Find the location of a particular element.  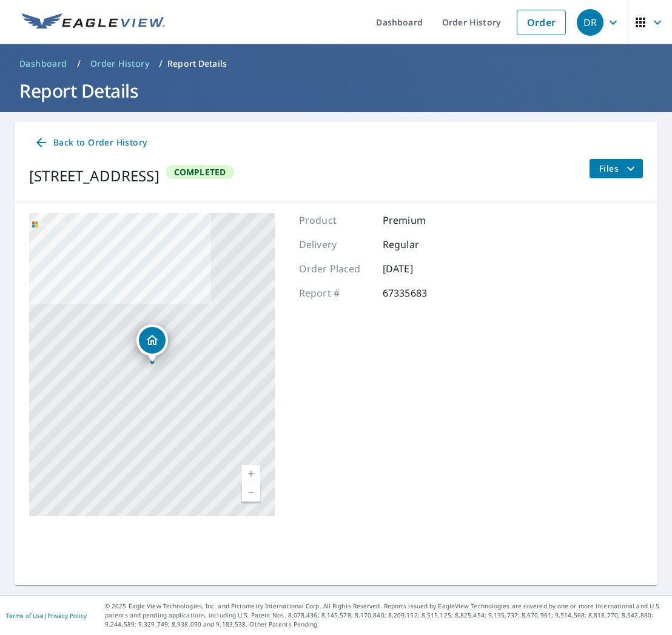

a: Back to Order History is located at coordinates (90, 142).